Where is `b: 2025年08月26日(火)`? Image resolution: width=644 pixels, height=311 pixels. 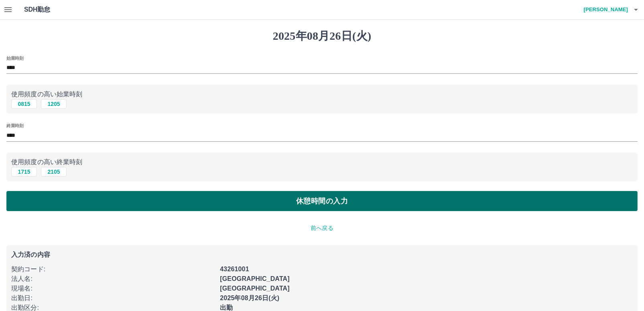
b: 2025年08月26日(火) is located at coordinates (250, 298).